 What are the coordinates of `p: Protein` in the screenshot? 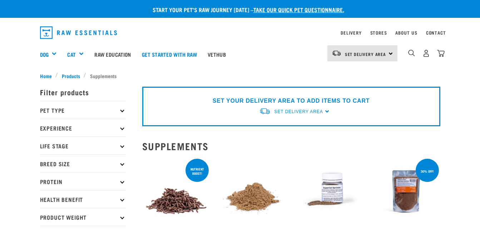 It's located at (83, 182).